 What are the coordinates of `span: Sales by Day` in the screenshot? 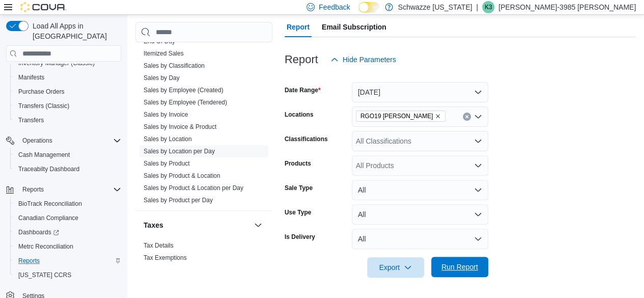 It's located at (161, 78).